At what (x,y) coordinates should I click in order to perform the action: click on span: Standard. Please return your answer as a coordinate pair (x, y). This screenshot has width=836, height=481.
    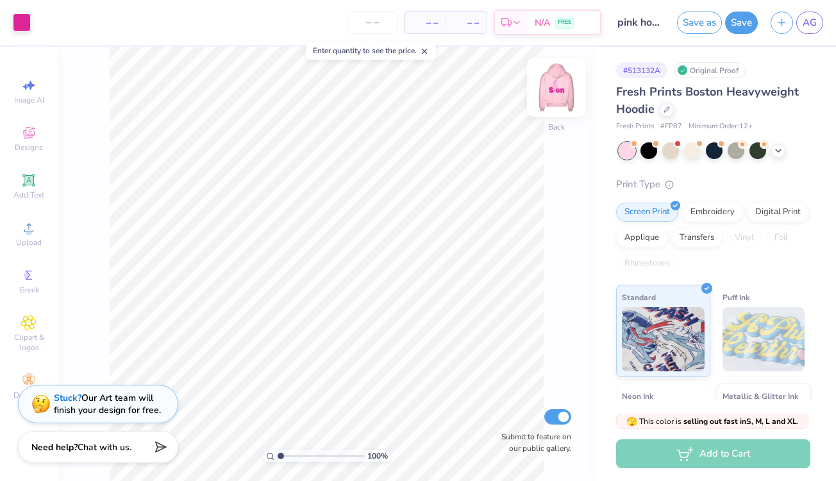
    Looking at the image, I should click on (638, 297).